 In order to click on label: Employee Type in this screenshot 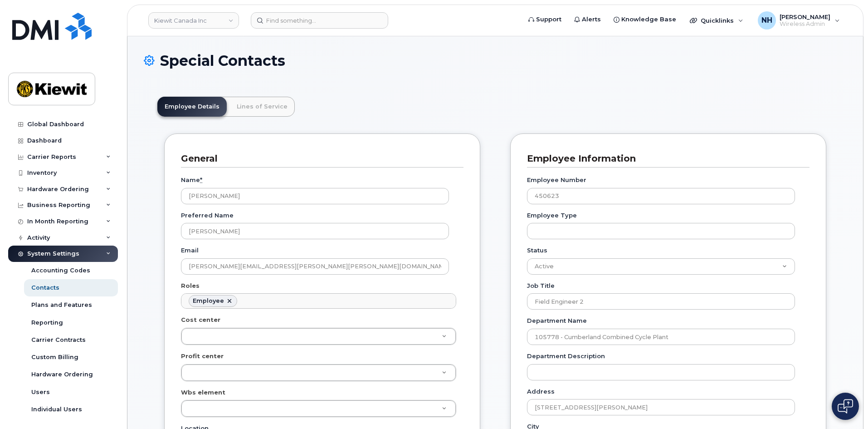, I will do `click(552, 215)`.